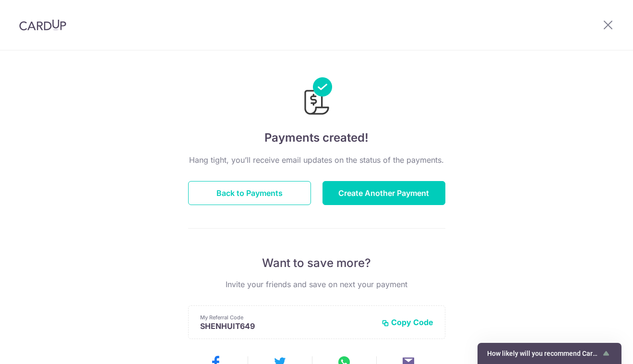  I want to click on button: Create Another Payment, so click(384, 193).